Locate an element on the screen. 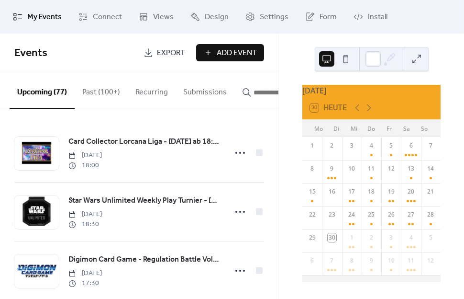 This screenshot has height=299, width=464. span: Form is located at coordinates (328, 17).